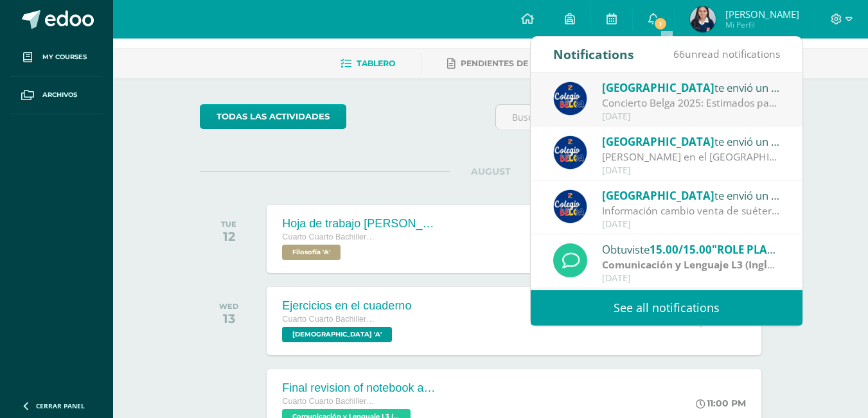 Image resolution: width=868 pixels, height=418 pixels. What do you see at coordinates (336, 335) in the screenshot?
I see `span: Evangelización 'A'` at bounding box center [336, 335].